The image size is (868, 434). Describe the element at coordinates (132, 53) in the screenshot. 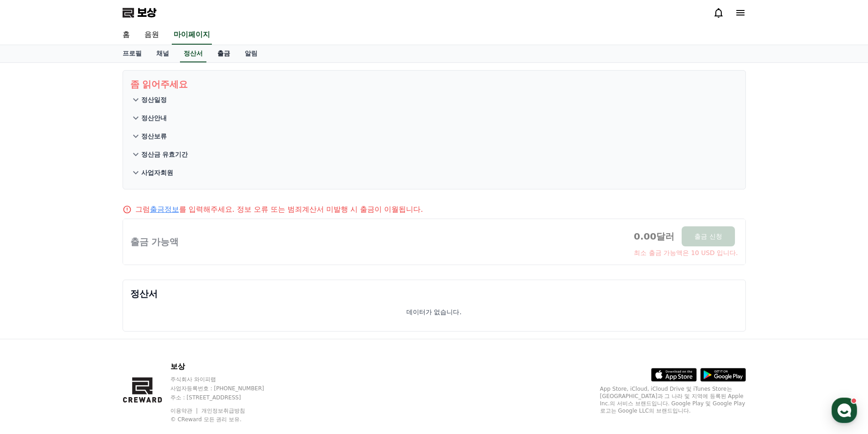

I see `font: 프로필` at that location.